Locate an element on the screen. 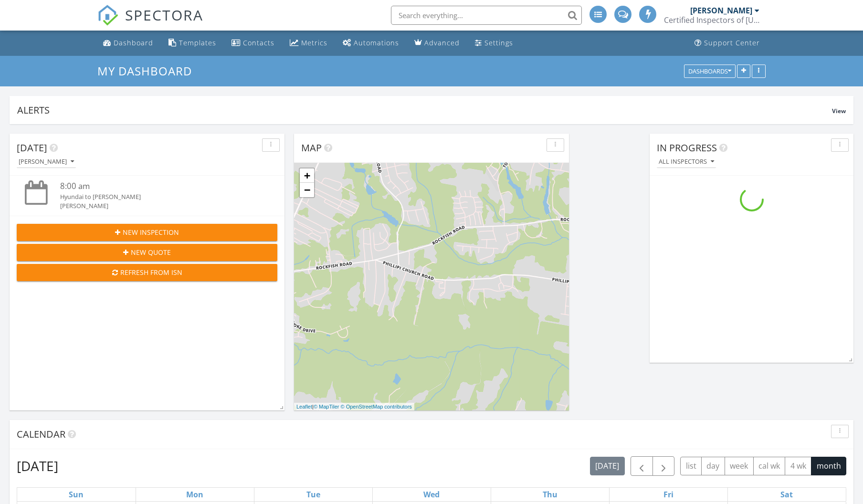  a: Support Center is located at coordinates (727, 43).